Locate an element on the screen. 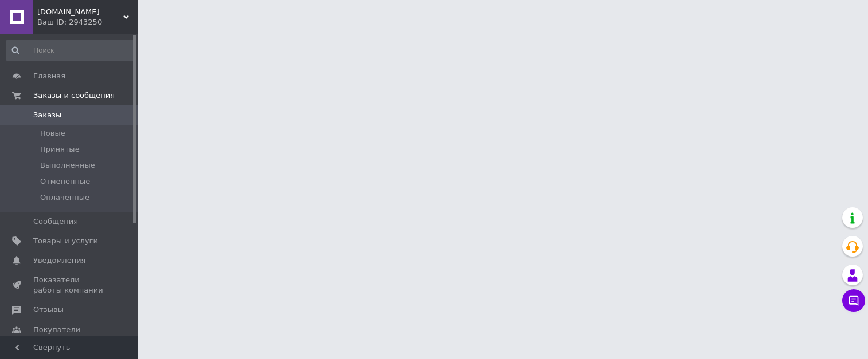  span: Отзывы is located at coordinates (48, 309).